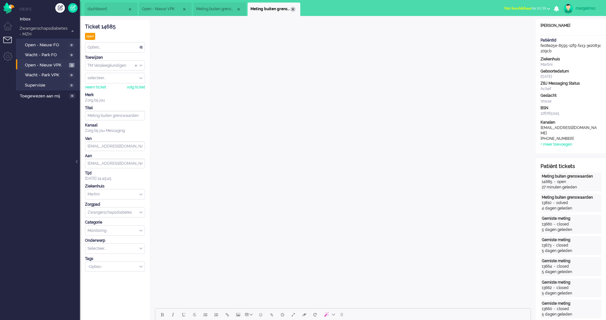 The width and height of the screenshot is (606, 320). I want to click on div: Actief, so click(571, 89).